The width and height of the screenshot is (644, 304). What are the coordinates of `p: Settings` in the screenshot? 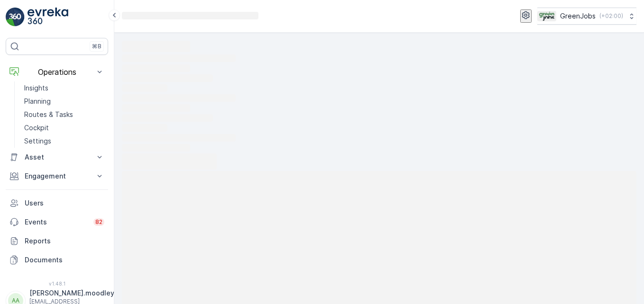 It's located at (38, 141).